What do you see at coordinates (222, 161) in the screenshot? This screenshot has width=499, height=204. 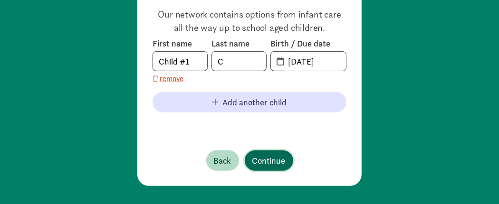 I see `span: Back` at bounding box center [222, 161].